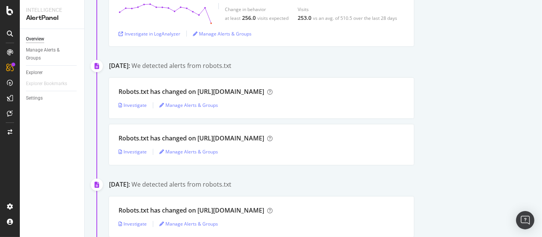 This screenshot has width=542, height=237. What do you see at coordinates (347, 9) in the screenshot?
I see `div: Visits` at bounding box center [347, 9].